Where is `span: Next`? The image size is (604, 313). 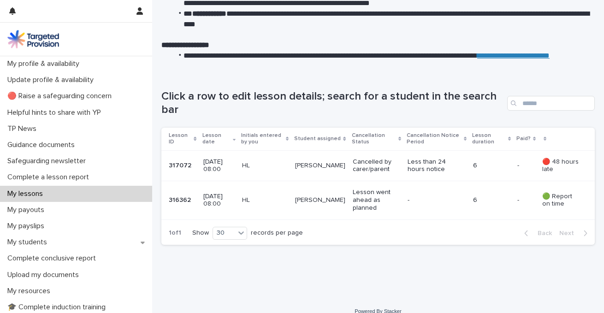
span: Next is located at coordinates (570, 233).